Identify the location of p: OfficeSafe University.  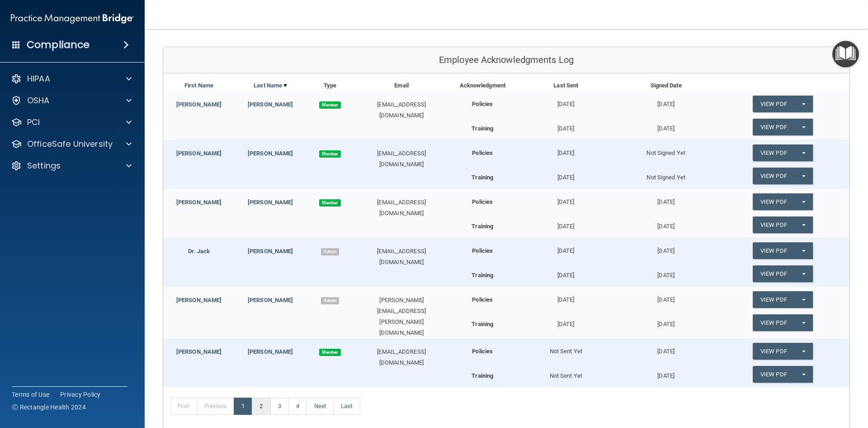
(70, 144).